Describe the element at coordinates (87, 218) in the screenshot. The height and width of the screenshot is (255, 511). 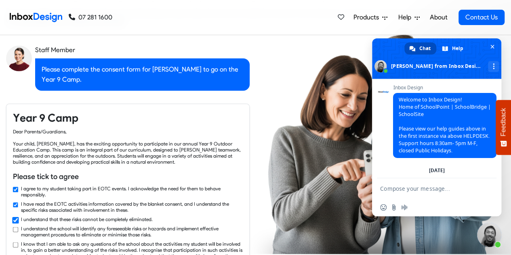
I see `label: I understand that these risks cannot be completely eliminated.` at that location.